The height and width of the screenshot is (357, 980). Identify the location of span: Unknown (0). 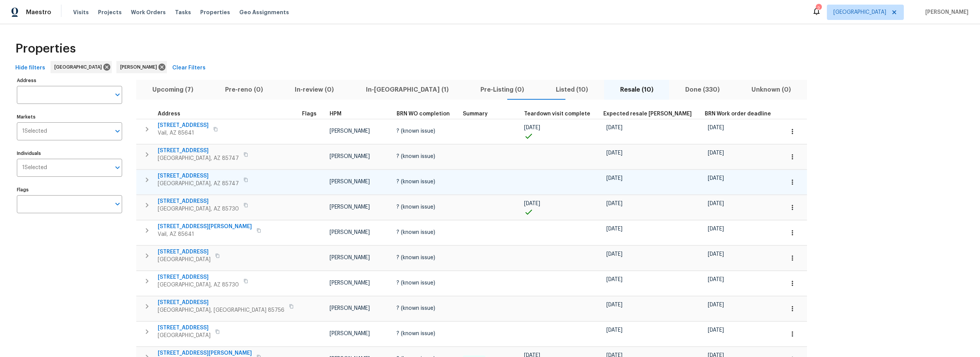
(772, 89).